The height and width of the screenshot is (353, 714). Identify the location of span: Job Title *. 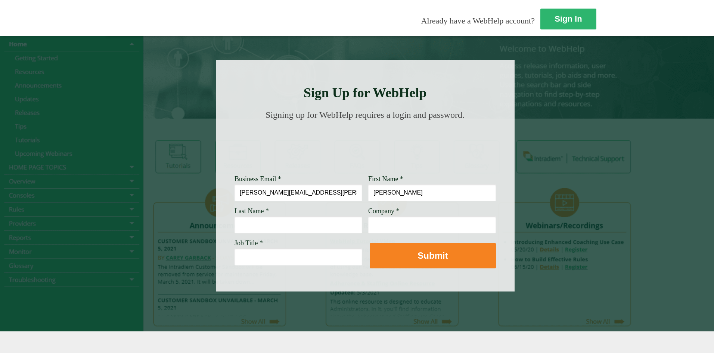
(249, 243).